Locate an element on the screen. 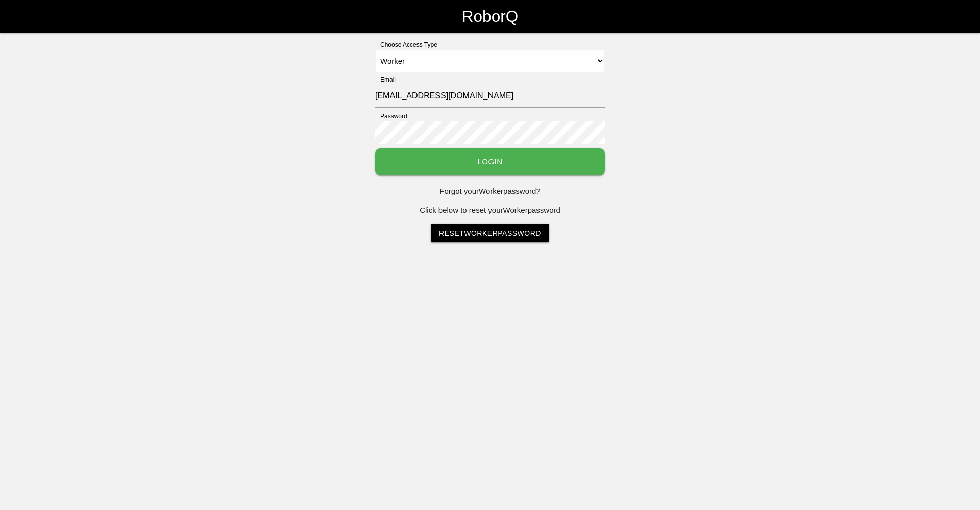 The height and width of the screenshot is (510, 980). label: Email is located at coordinates (385, 80).